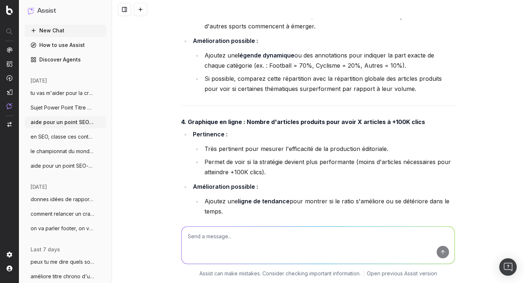 The height and width of the screenshot is (283, 524). I want to click on span: peux tu me dire quels sont les fiches jo, so click(63, 262).